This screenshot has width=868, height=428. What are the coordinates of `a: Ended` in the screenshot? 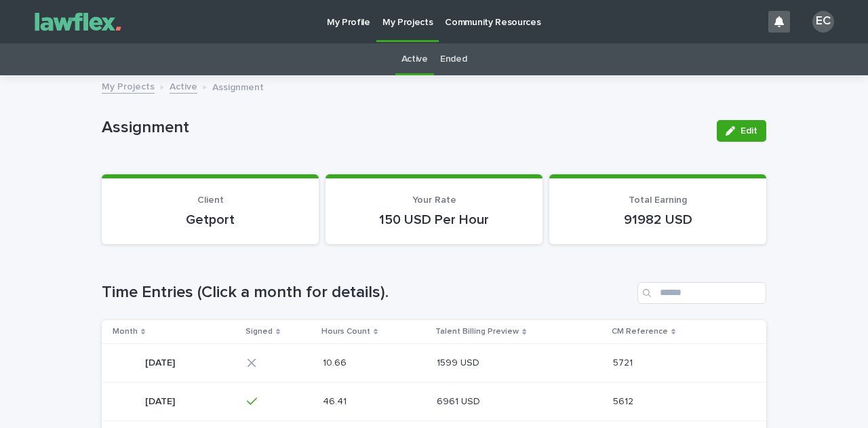 It's located at (453, 59).